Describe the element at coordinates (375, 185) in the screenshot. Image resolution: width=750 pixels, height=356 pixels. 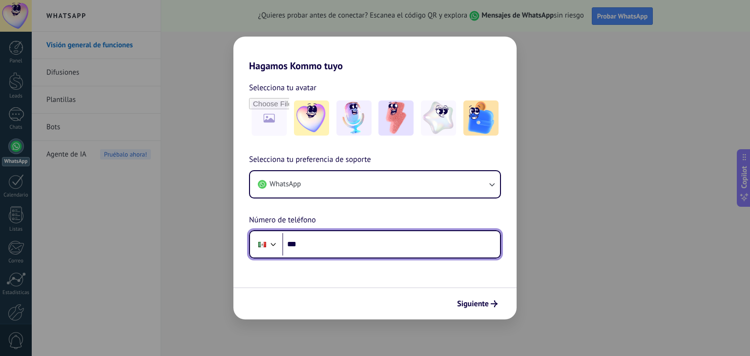
I see `button: WhatsApp` at that location.